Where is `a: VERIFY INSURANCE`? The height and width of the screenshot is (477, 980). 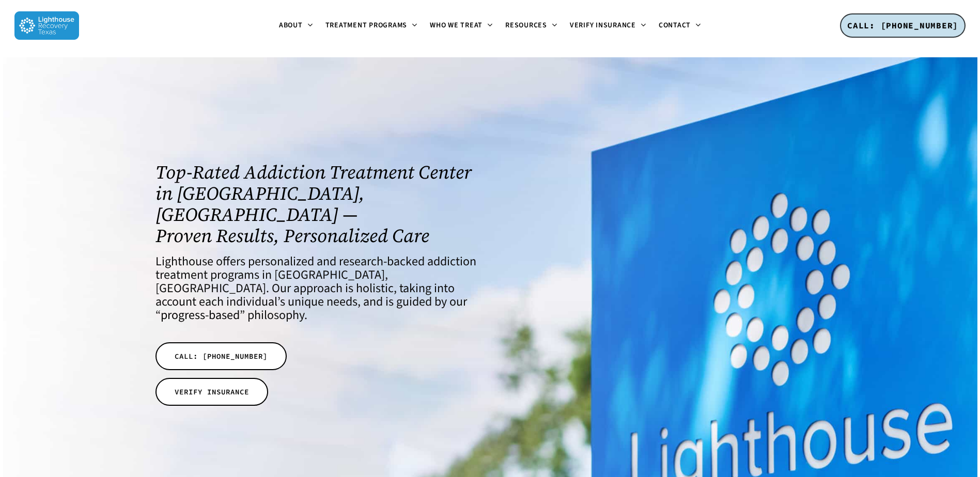 a: VERIFY INSURANCE is located at coordinates (212, 392).